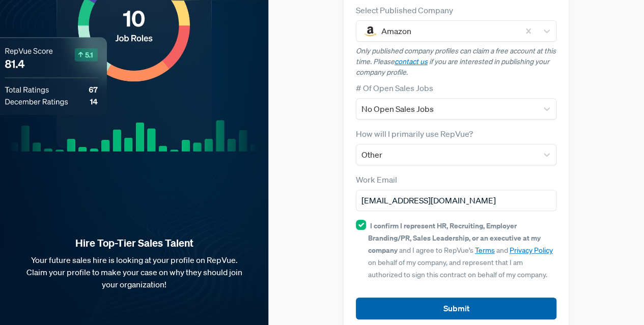 Image resolution: width=644 pixels, height=325 pixels. What do you see at coordinates (376, 180) in the screenshot?
I see `label: Work Email` at bounding box center [376, 180].